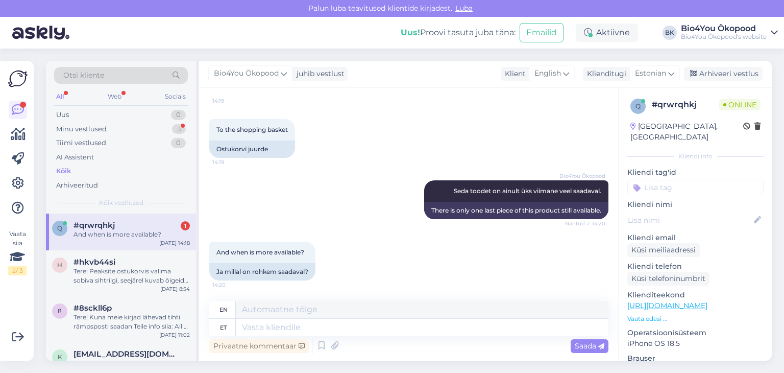 The image size is (784, 373). Describe the element at coordinates (132, 363) in the screenshot. I see `div: Peanaha sügelus` at that location.